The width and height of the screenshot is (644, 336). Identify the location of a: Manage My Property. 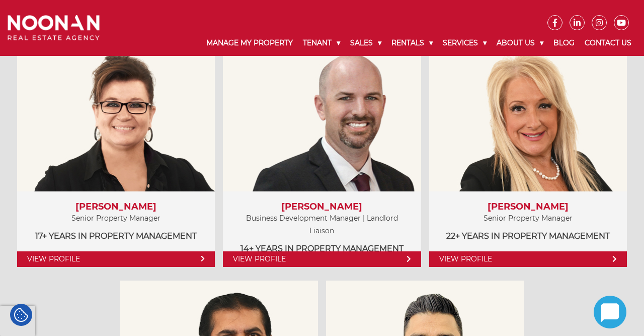
(249, 43).